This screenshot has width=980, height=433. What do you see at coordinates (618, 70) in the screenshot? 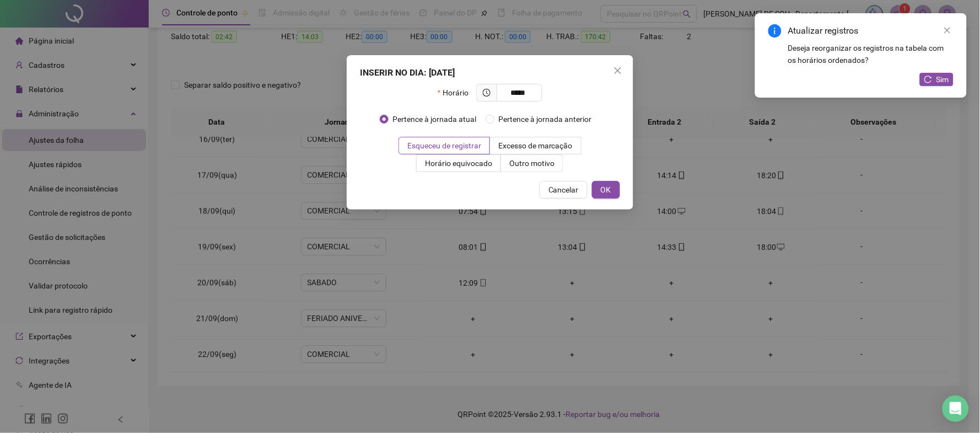
I see `button: Close` at bounding box center [618, 70].